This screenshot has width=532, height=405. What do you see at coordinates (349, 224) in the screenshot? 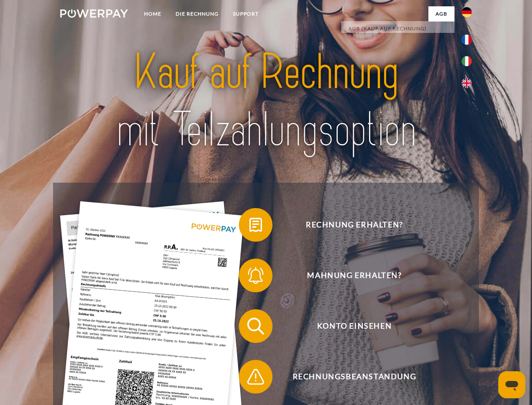
I see `a: Rechnung erhalten?` at bounding box center [349, 224].